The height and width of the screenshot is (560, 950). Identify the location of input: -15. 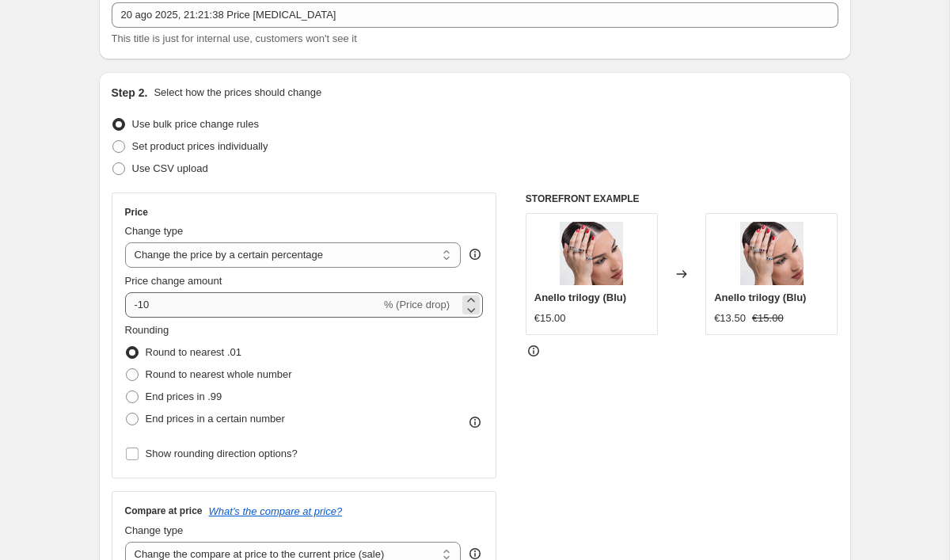
(252, 305).